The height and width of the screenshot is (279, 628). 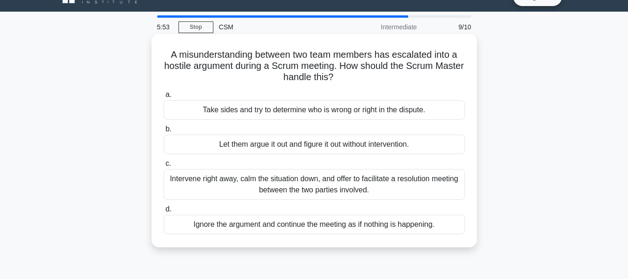 I want to click on div: Let them argue it out and figure it out without intervention., so click(x=314, y=144).